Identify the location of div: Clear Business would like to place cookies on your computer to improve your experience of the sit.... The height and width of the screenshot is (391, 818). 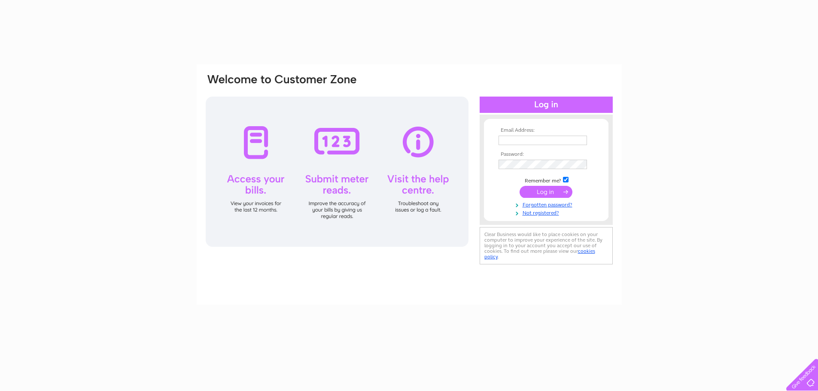
(546, 246).